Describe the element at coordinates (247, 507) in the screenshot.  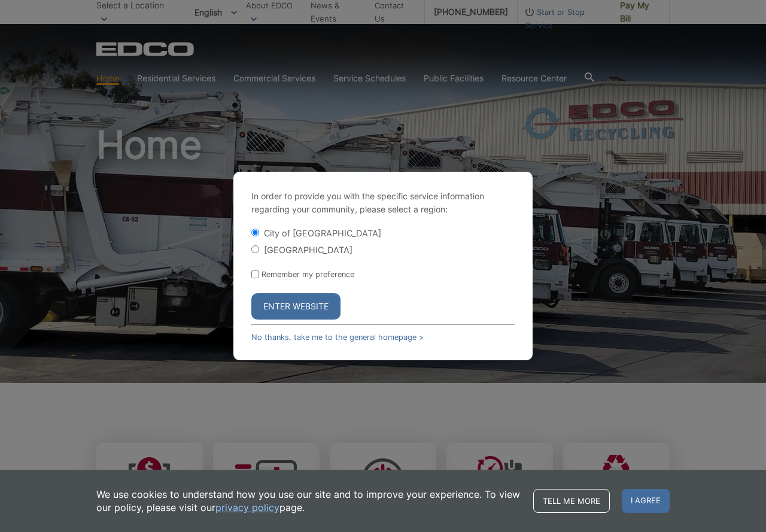
I see `a: privacy policy` at that location.